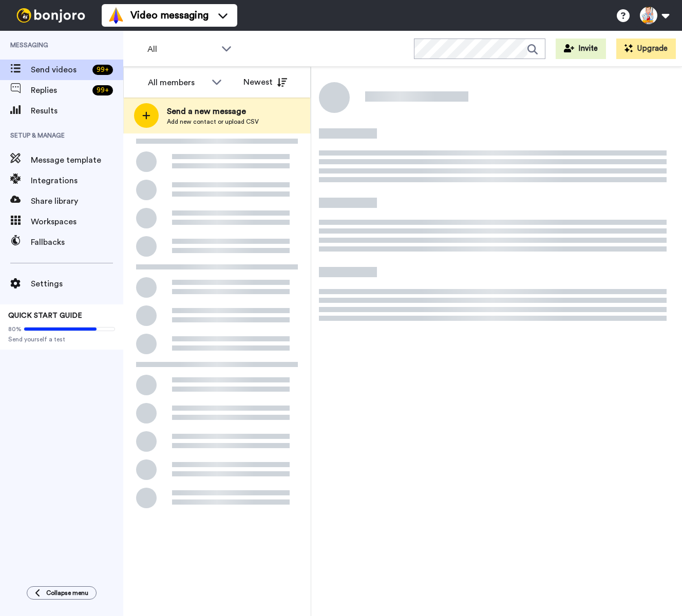 This screenshot has height=616, width=682. I want to click on span: Fallbacks, so click(77, 242).